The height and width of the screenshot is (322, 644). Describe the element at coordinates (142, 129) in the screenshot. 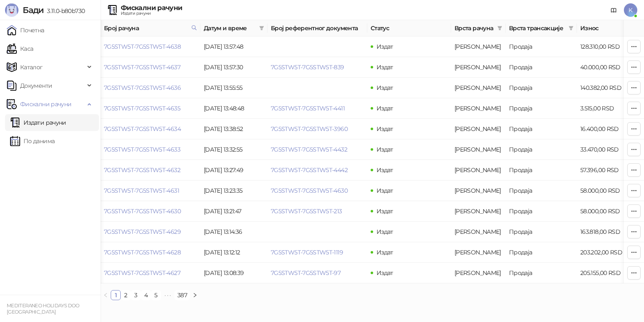

I see `a: 7G5STW5T-7G5STW5T-4634` at that location.